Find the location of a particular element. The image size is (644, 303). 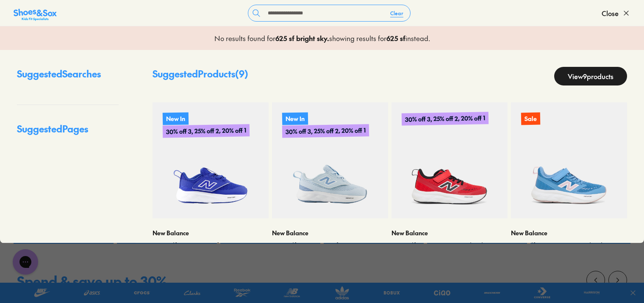

div: Spend & save up to 30% is located at coordinates (92, 281).